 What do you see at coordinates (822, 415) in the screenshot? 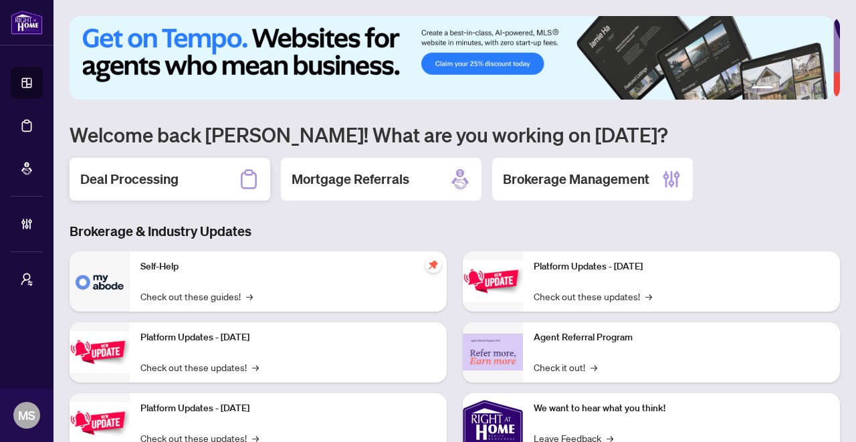
I see `button: Open asap` at bounding box center [822, 415].